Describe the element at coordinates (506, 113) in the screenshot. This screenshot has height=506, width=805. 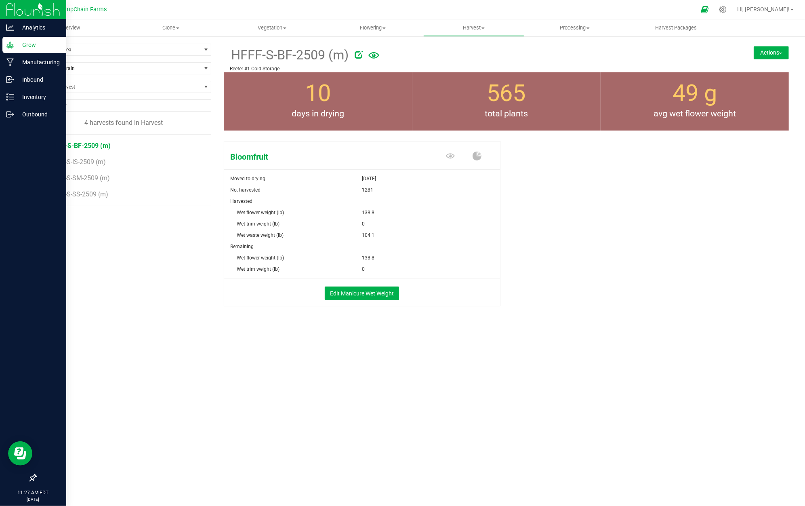
I see `span: total plants` at that location.